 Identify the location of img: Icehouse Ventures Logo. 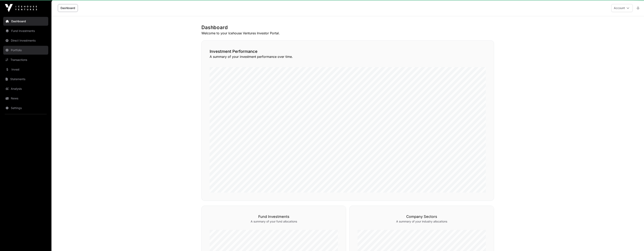
(21, 8).